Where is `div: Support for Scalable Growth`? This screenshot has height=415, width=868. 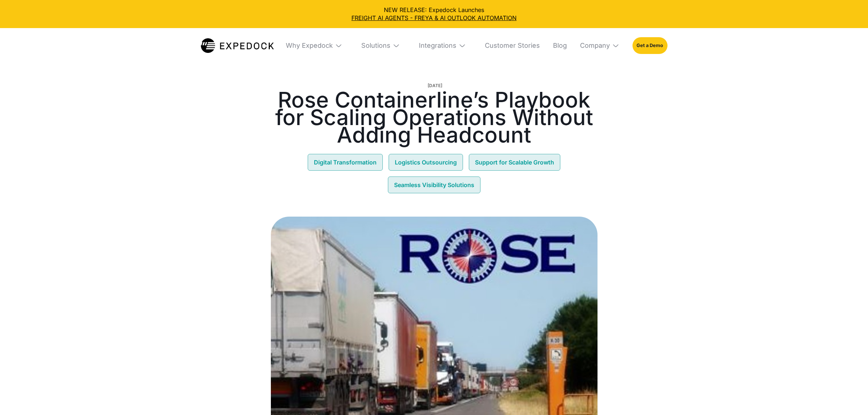
div: Support for Scalable Growth is located at coordinates (514, 162).